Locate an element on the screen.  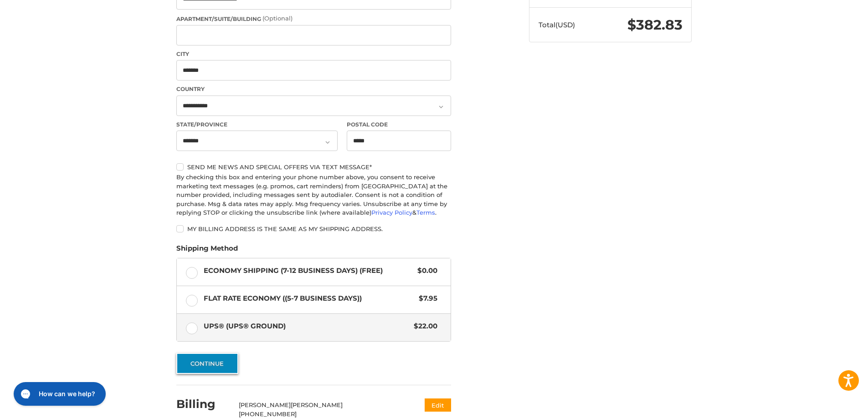
label: My billing address is the same as my shipping address. is located at coordinates (314, 229).